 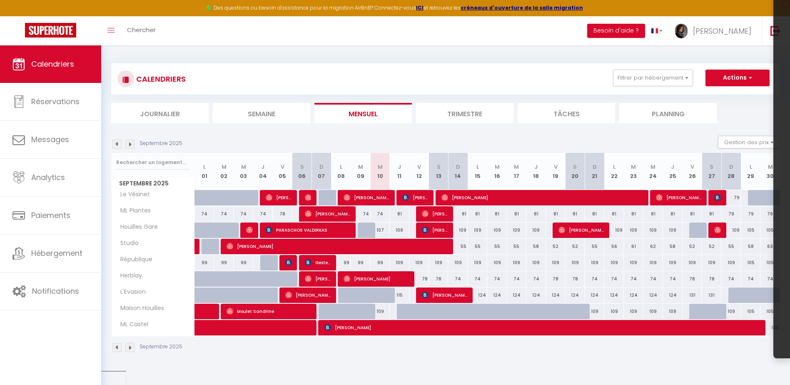 I want to click on li: Planning, so click(x=668, y=113).